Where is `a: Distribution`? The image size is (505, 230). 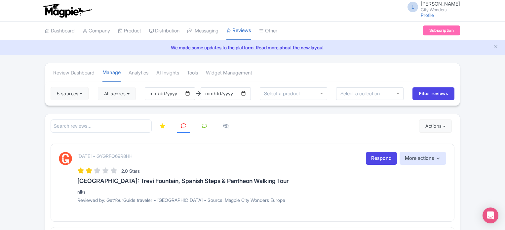 a: Distribution is located at coordinates (164, 31).